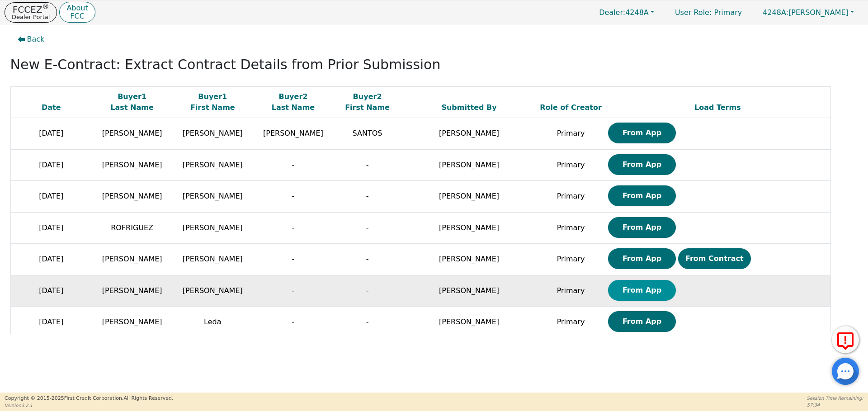  What do you see at coordinates (715, 258) in the screenshot?
I see `button: From Contract` at bounding box center [715, 258].